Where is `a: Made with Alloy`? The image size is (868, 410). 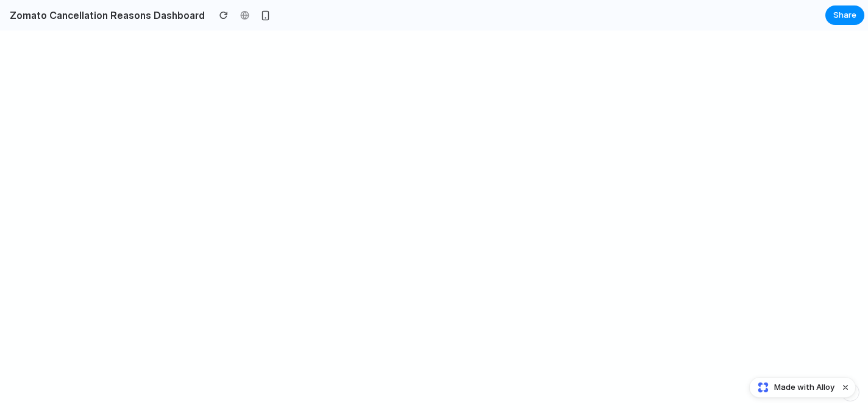 a: Made with Alloy is located at coordinates (792, 387).